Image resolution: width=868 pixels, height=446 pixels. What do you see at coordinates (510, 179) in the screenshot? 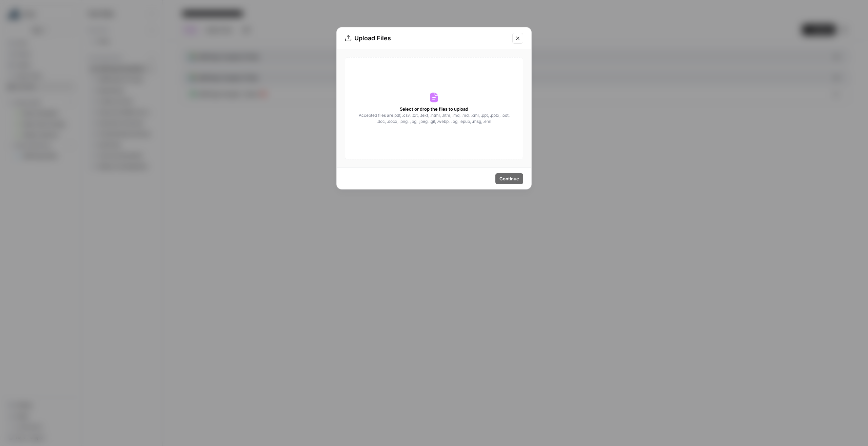
I see `span: Continue` at bounding box center [510, 179].